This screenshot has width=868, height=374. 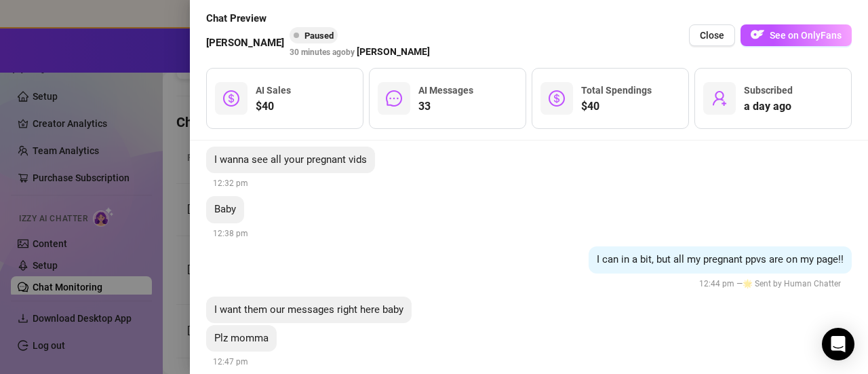 What do you see at coordinates (318, 19) in the screenshot?
I see `span: Chat Preview` at bounding box center [318, 19].